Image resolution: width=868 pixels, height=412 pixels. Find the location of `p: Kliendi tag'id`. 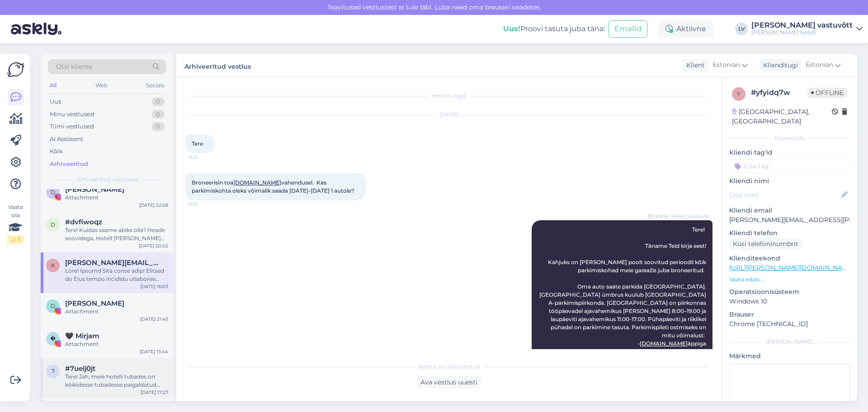

p: Kliendi tag'id is located at coordinates (789, 153).